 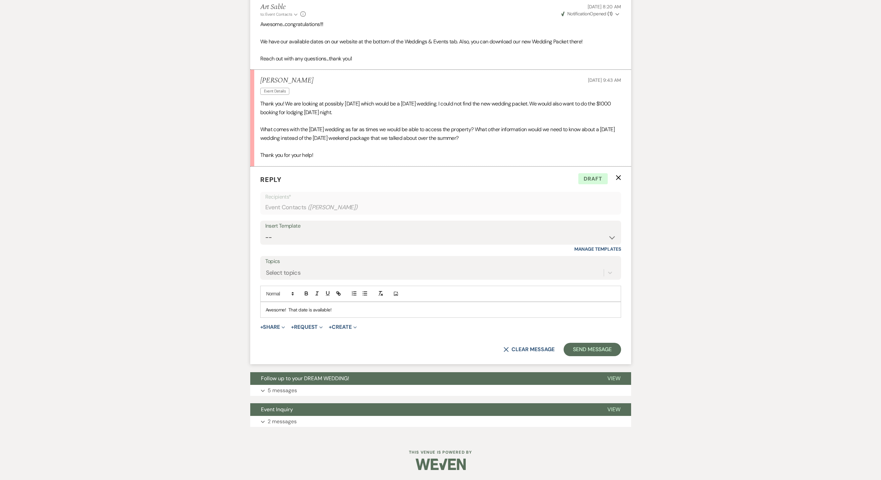 I want to click on p: Reach out with any questions...thank you1, so click(x=441, y=59).